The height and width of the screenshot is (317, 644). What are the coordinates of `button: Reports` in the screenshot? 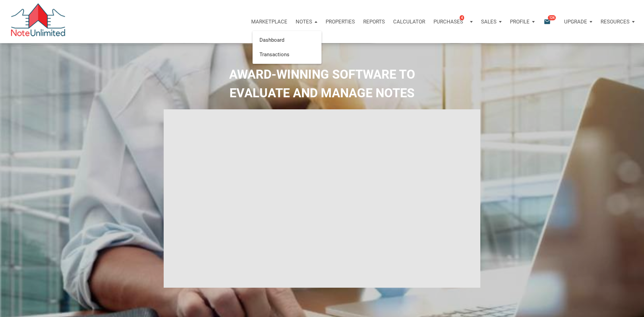 It's located at (374, 22).